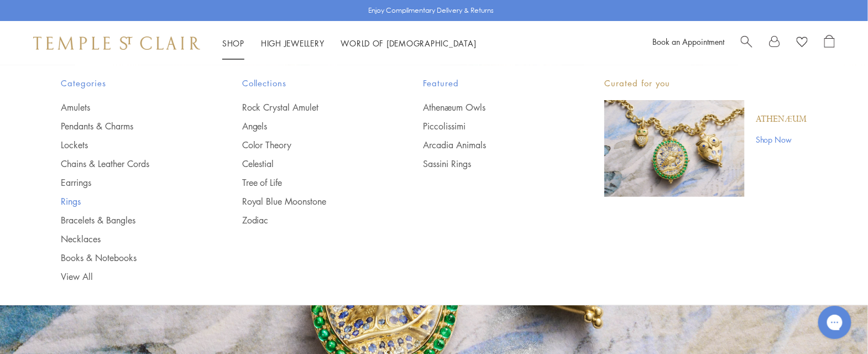  What do you see at coordinates (431, 11) in the screenshot?
I see `p: Enjoy Complimentary Delivery & Returns` at bounding box center [431, 11].